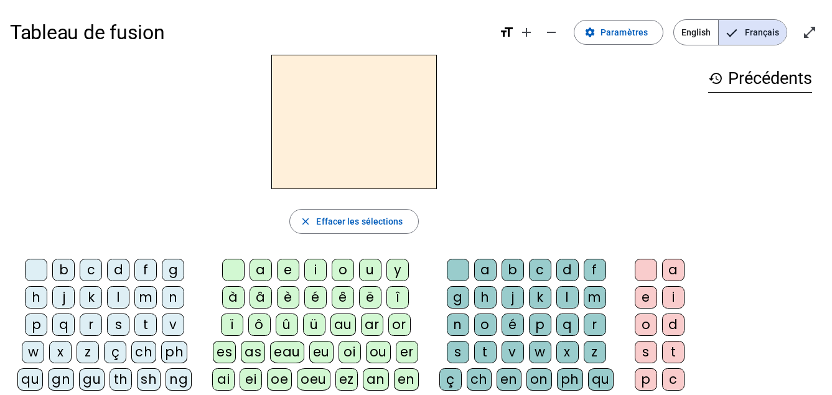  Describe the element at coordinates (400, 325) in the screenshot. I see `div: or` at that location.